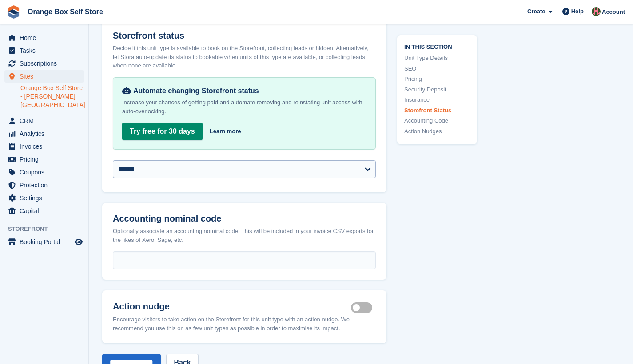 This screenshot has height=364, width=633. Describe the element at coordinates (46, 185) in the screenshot. I see `span: Protection` at that location.